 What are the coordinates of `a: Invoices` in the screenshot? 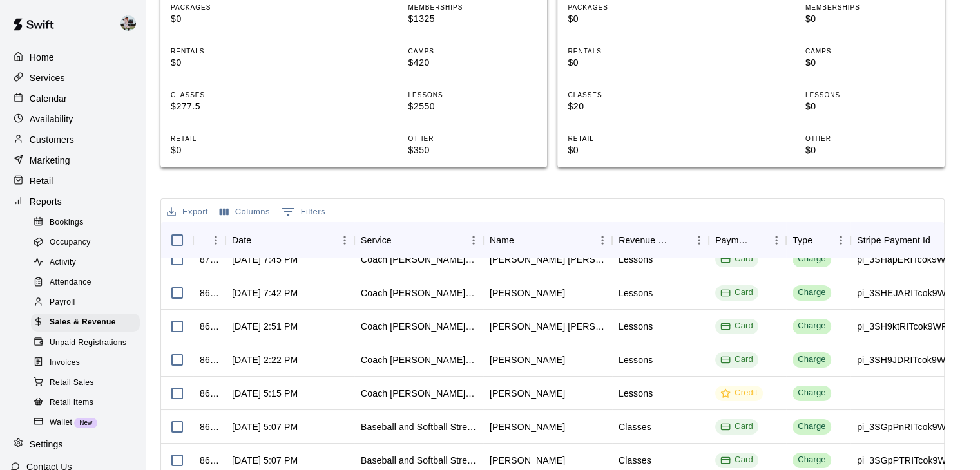 It's located at (88, 363).